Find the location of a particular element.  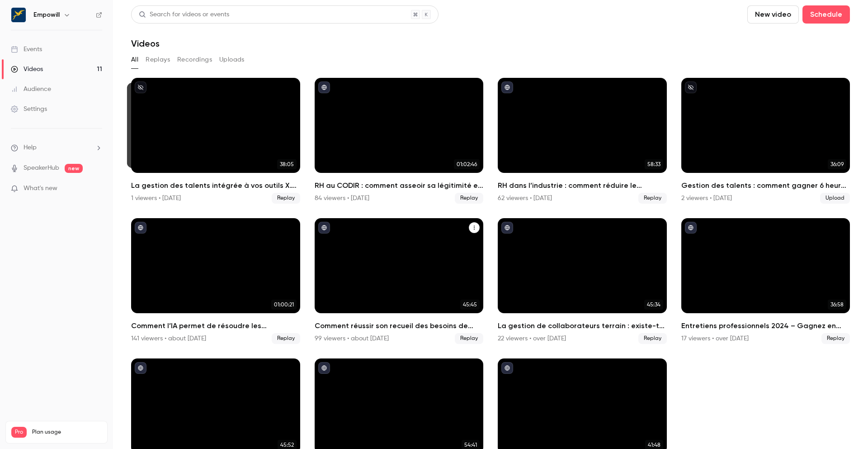

button: Uploads is located at coordinates (232, 60).